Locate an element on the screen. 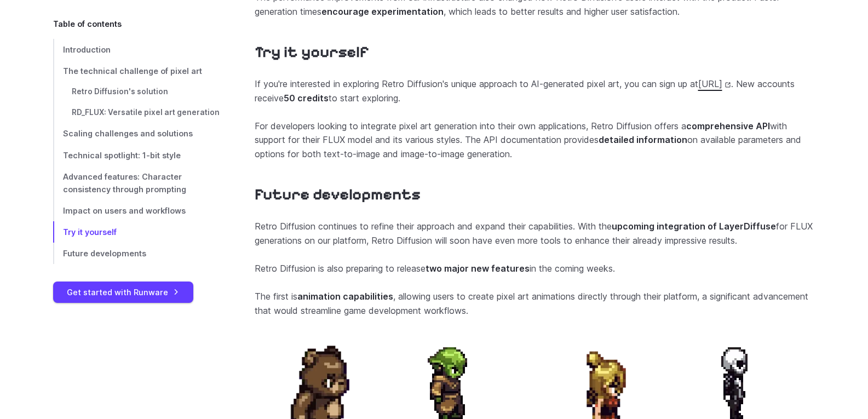 This screenshot has height=419, width=868. span: Impact on users and workflows is located at coordinates (124, 210).